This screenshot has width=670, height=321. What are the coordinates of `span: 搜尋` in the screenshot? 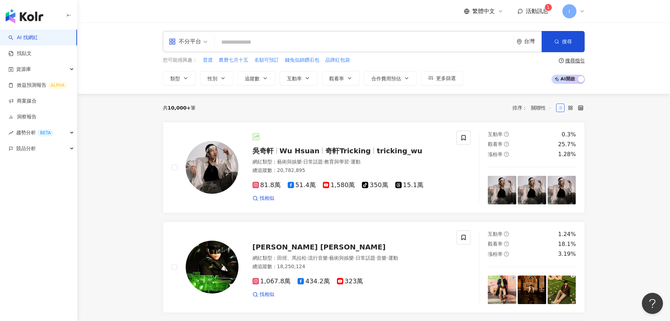 It's located at (567, 42).